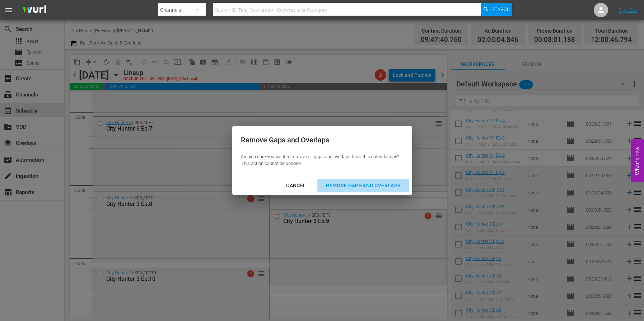 The image size is (644, 321). What do you see at coordinates (320, 156) in the screenshot?
I see `p: Are you sure you want to remove all gaps and overlaps from this calendar day?` at bounding box center [320, 156].